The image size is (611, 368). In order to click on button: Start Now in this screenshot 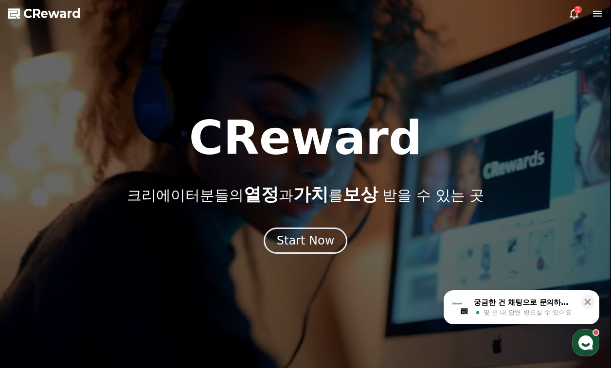, I will do `click(305, 241)`.